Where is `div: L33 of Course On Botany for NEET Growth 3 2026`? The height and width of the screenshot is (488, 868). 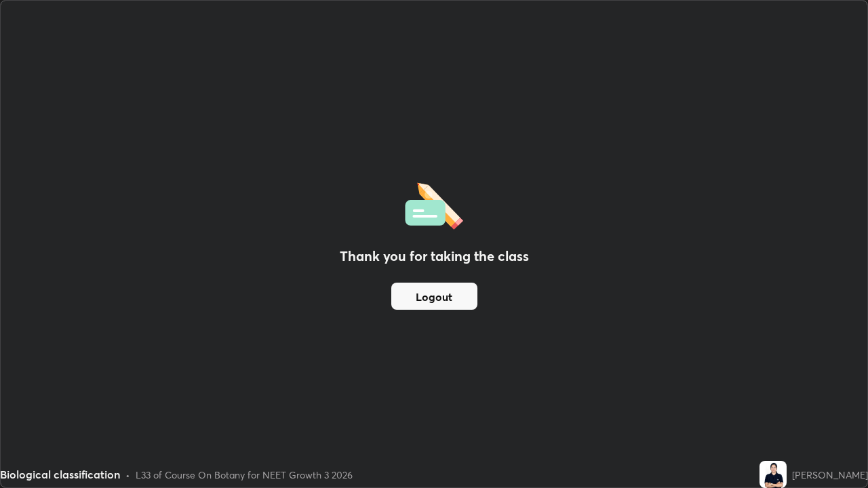 div: L33 of Course On Botany for NEET Growth 3 2026 is located at coordinates (244, 474).